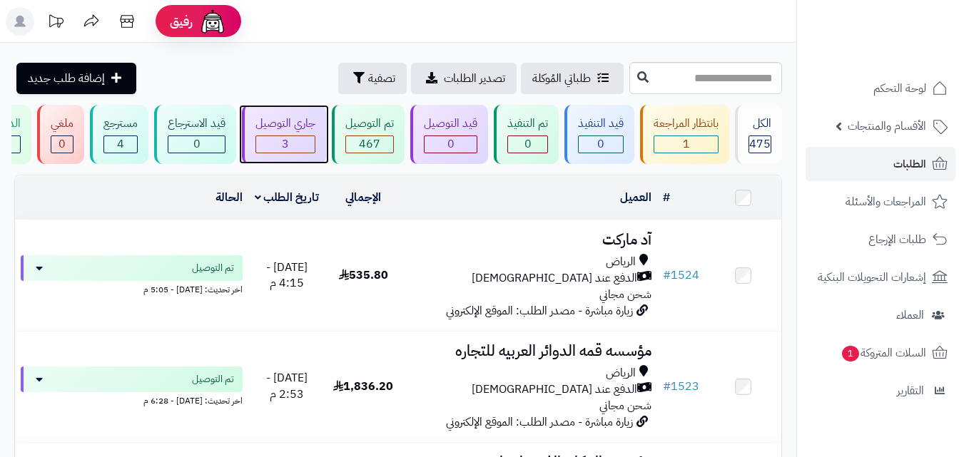  I want to click on a: لوحة التحكم, so click(881, 88).